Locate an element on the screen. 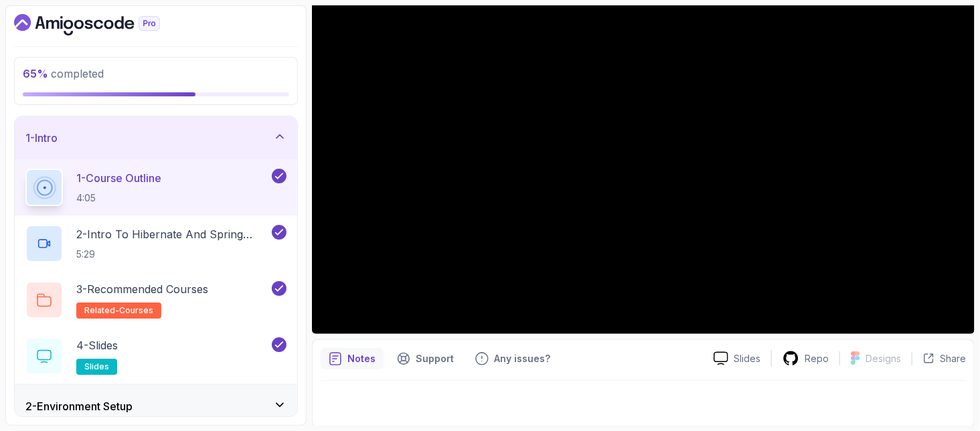 The image size is (980, 431). button: Share is located at coordinates (938, 358).